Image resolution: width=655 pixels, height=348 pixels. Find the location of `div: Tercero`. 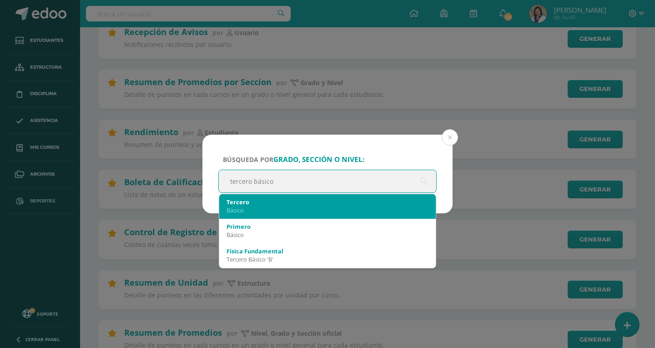

div: Tercero is located at coordinates (328, 202).